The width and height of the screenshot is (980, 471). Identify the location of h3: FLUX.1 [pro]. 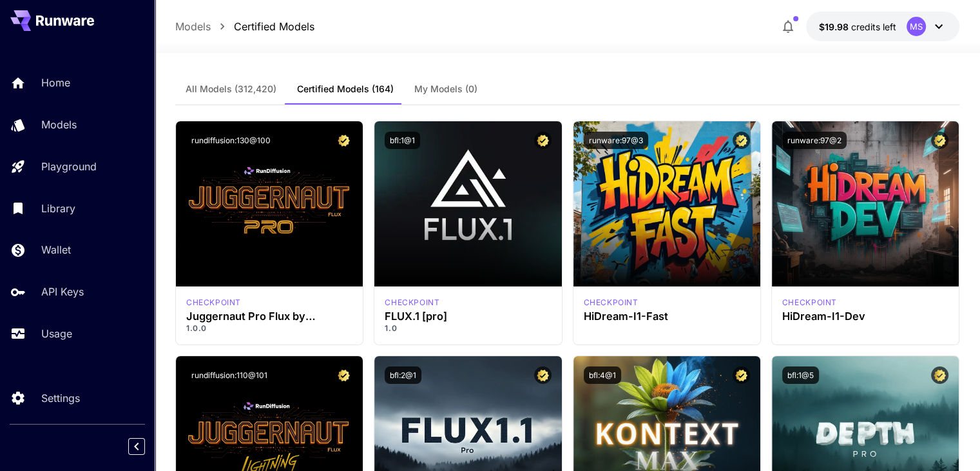
(468, 316).